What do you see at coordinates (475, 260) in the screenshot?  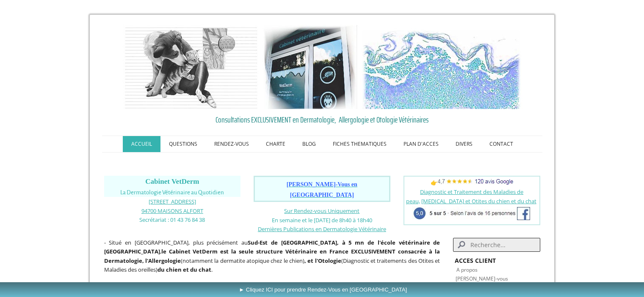 I see `strong: ACCES CLIENT` at bounding box center [475, 260].